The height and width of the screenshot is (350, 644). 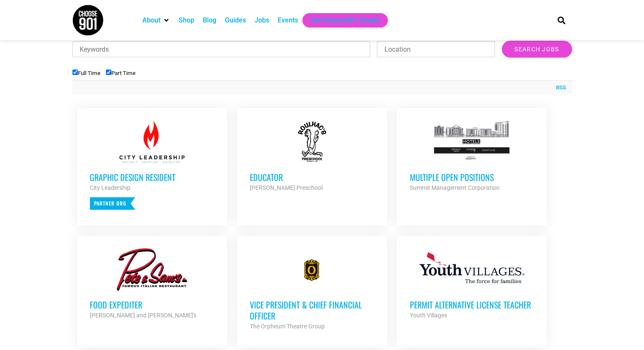 What do you see at coordinates (109, 72) in the screenshot?
I see `input: Part Time` at bounding box center [109, 72].